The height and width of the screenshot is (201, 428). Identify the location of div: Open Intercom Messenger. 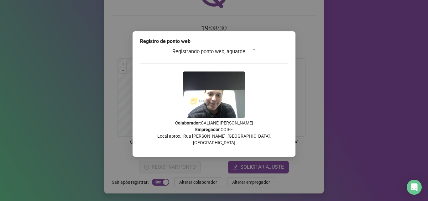
(414, 187).